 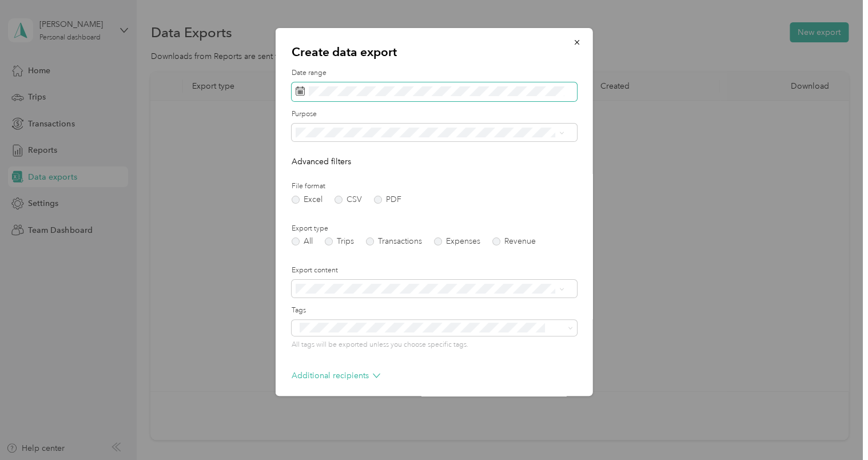 What do you see at coordinates (394, 242) in the screenshot?
I see `label: Transactions` at bounding box center [394, 242].